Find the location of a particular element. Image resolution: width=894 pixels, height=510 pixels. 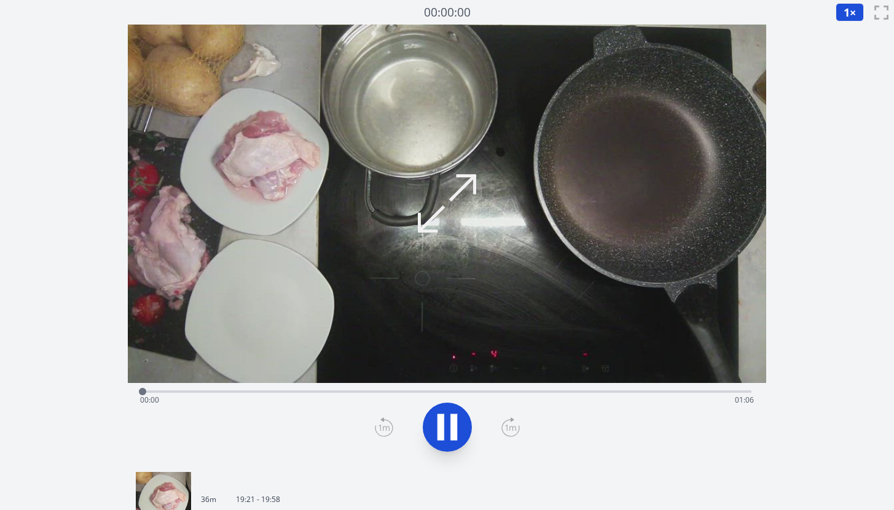

p: 19:21 - 19:58 is located at coordinates (258, 500).